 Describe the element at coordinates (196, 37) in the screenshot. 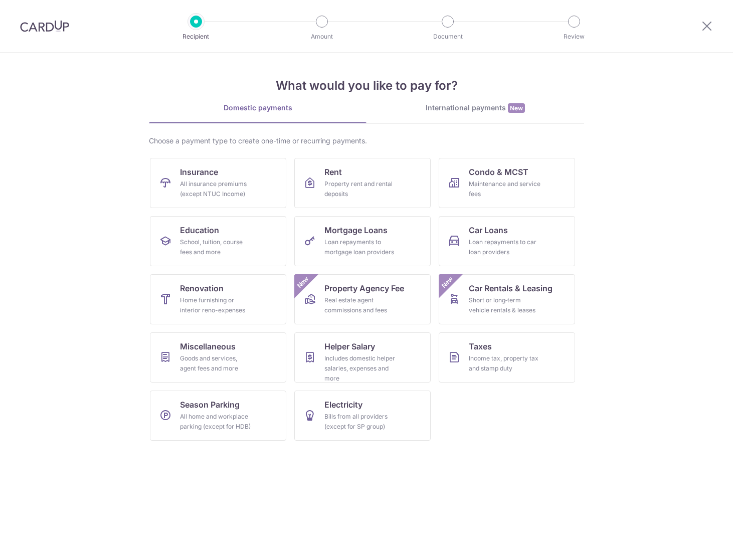

I see `p: Recipient` at that location.